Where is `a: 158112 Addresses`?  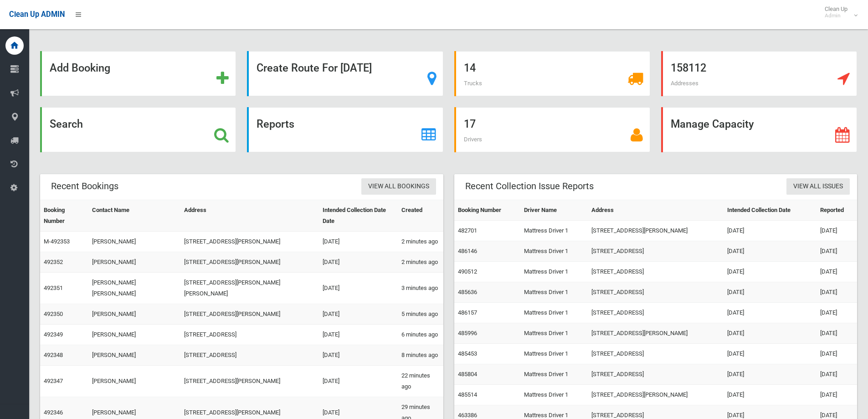 a: 158112 Addresses is located at coordinates (759, 73).